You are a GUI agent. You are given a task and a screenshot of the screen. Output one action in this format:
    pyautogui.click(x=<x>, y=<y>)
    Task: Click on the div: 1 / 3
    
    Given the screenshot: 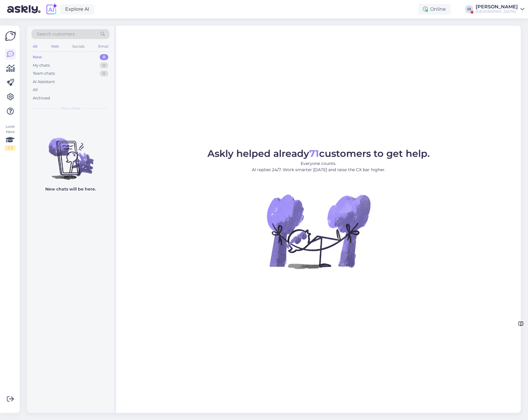 What is the action you would take?
    pyautogui.click(x=10, y=148)
    